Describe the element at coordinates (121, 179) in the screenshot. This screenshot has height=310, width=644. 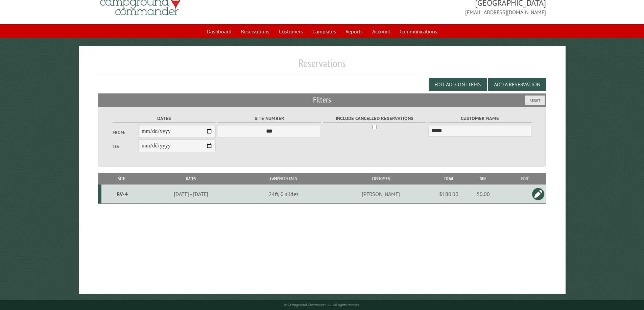
I see `th: Site` at that location.